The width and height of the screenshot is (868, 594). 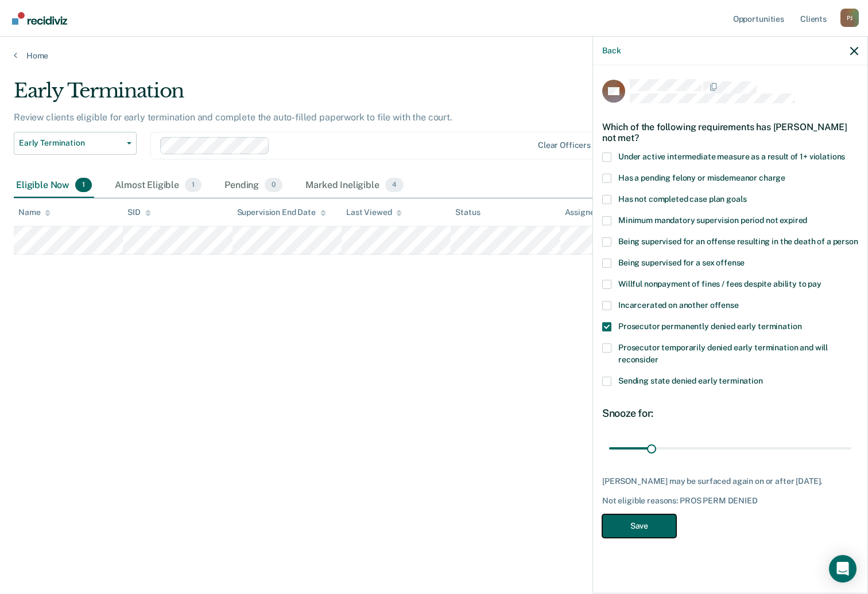 What do you see at coordinates (682, 199) in the screenshot?
I see `span: Has not completed case plan goals` at bounding box center [682, 199].